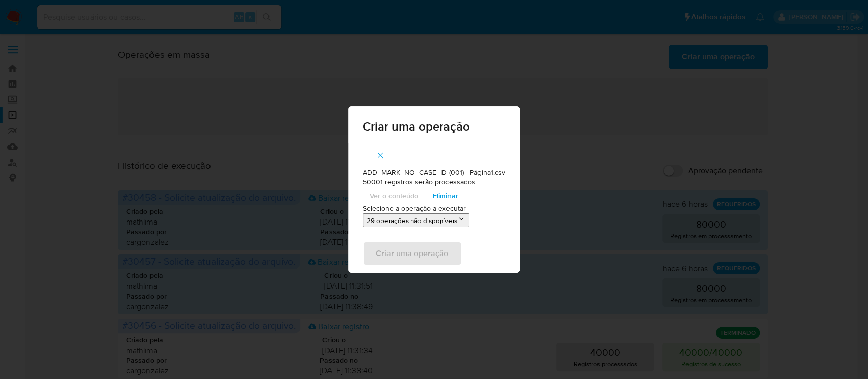 The width and height of the screenshot is (868, 379). What do you see at coordinates (445, 195) in the screenshot?
I see `span: Eliminar` at bounding box center [445, 195].